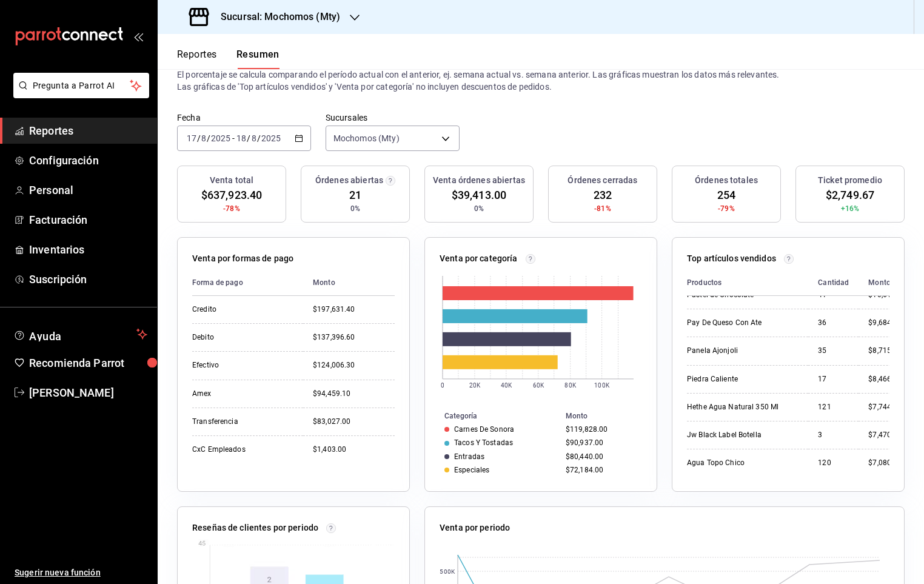 Image resolution: width=924 pixels, height=584 pixels. I want to click on label: Sucursales, so click(392, 117).